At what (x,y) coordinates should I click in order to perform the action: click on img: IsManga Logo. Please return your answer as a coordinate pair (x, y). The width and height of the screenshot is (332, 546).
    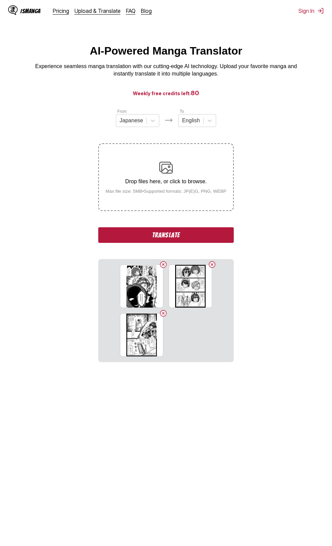
    Looking at the image, I should click on (13, 10).